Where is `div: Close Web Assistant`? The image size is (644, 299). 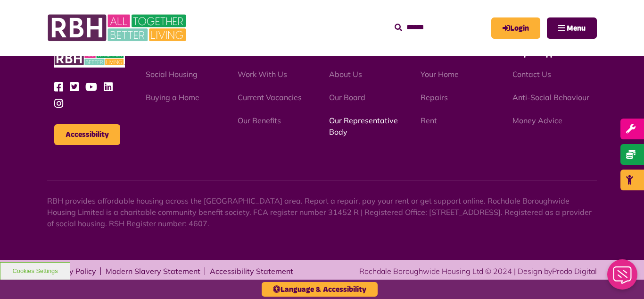
div: Close Web Assistant is located at coordinates (21, 18).